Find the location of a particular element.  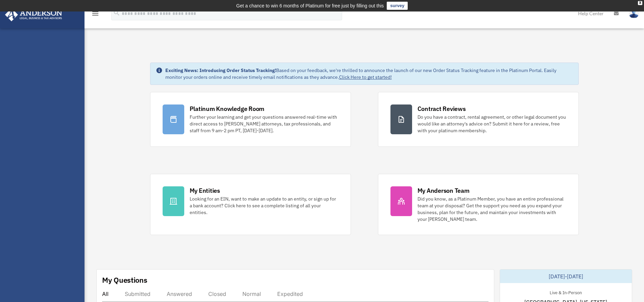

a: Platinum Knowledge Room Further your learning and get your questions answered real-time with dire... is located at coordinates (251, 120).